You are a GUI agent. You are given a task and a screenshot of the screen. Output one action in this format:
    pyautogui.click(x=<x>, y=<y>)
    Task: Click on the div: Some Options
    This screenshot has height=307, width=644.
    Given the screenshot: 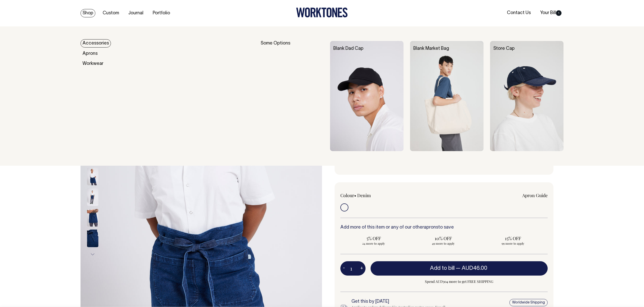 What is the action you would take?
    pyautogui.click(x=292, y=96)
    